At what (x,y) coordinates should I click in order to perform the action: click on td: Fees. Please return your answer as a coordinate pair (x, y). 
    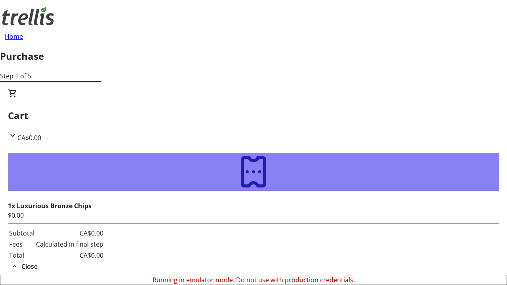
    Looking at the image, I should click on (22, 244).